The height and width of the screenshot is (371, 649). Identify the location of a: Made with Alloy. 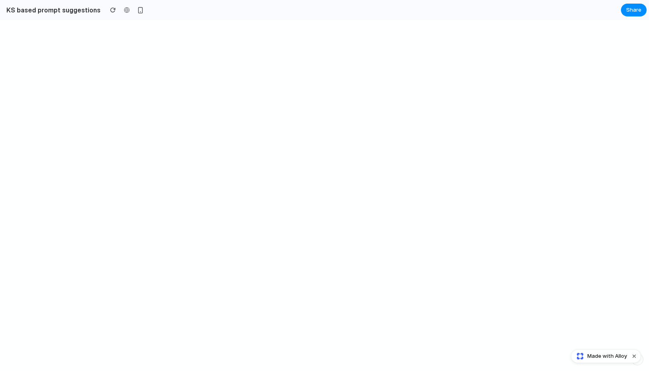
(599, 356).